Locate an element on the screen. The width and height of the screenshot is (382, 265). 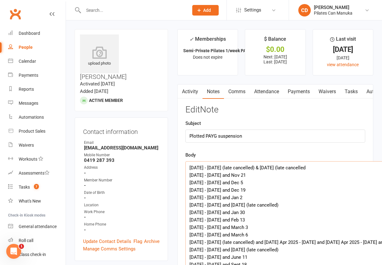
a: view attendance is located at coordinates (343, 65).